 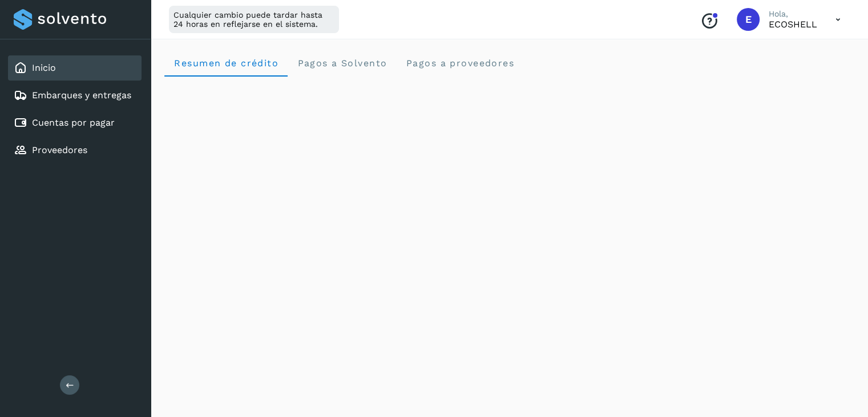 What do you see at coordinates (226, 63) in the screenshot?
I see `span: Resumen de crédito` at bounding box center [226, 63].